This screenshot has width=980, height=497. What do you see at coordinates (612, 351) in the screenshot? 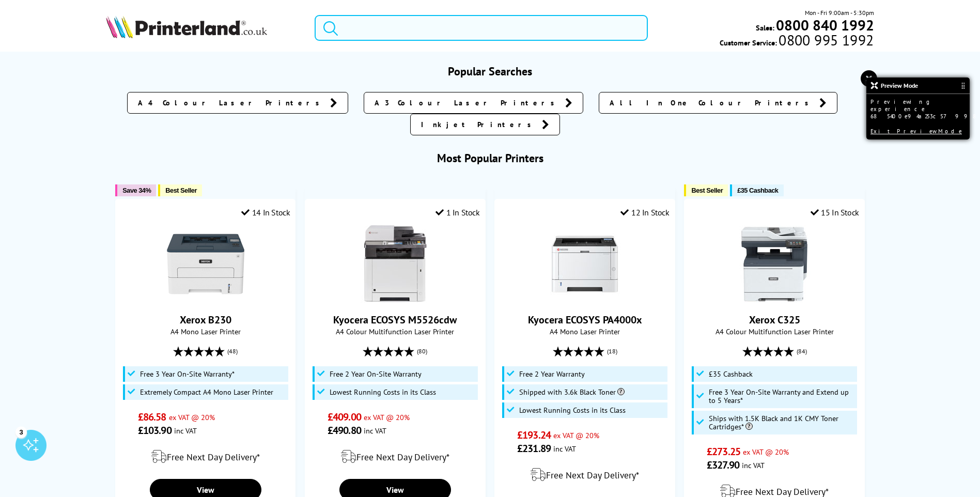
I see `span: (18)` at bounding box center [612, 351].